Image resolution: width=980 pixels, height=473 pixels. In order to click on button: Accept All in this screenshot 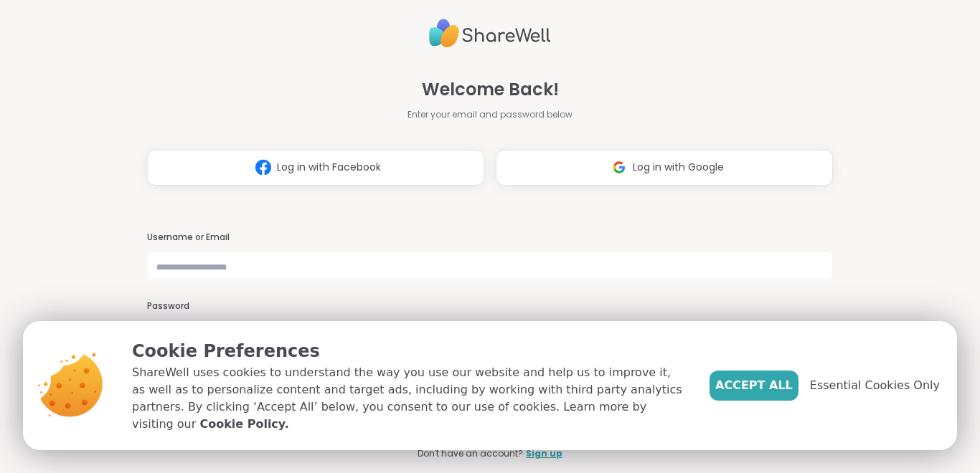, I will do `click(754, 386)`.